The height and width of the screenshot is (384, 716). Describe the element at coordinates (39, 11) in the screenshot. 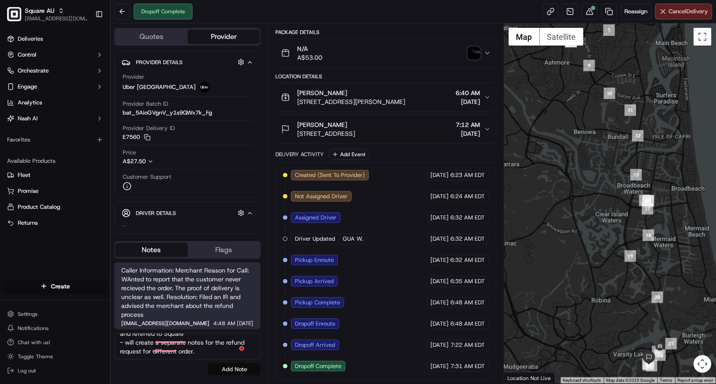

I see `span: Square AU` at that location.